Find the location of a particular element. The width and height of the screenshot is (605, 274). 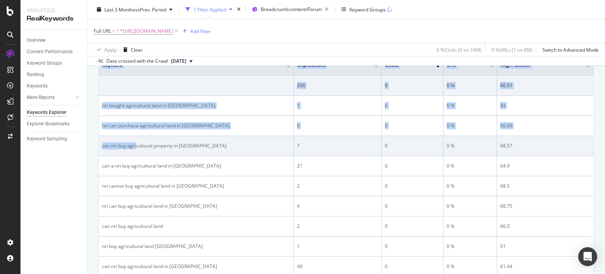

div: Keywords Explorer is located at coordinates (46, 112).